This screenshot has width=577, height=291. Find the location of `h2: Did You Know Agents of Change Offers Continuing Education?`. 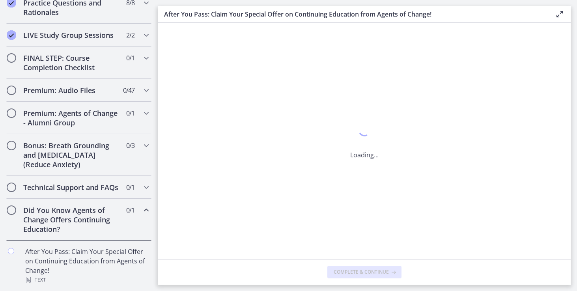

h2: Did You Know Agents of Change Offers Continuing Education? is located at coordinates (71, 220).